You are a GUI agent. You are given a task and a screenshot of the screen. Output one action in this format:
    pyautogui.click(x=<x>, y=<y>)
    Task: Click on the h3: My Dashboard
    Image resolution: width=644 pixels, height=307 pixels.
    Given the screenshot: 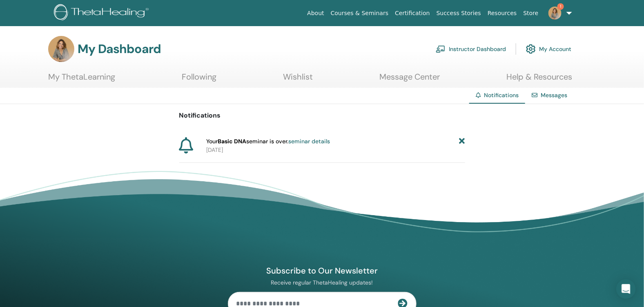 What is the action you would take?
    pyautogui.click(x=119, y=49)
    